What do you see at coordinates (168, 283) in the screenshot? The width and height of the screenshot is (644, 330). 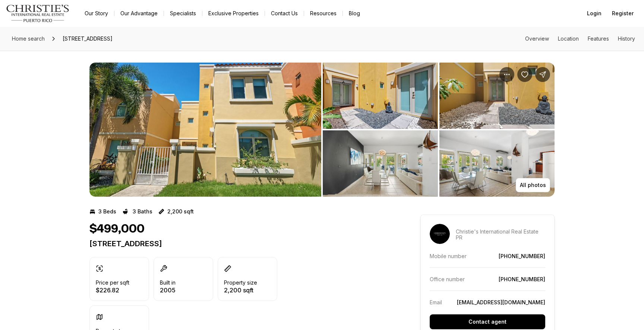 I see `p: Built in` at bounding box center [168, 283].